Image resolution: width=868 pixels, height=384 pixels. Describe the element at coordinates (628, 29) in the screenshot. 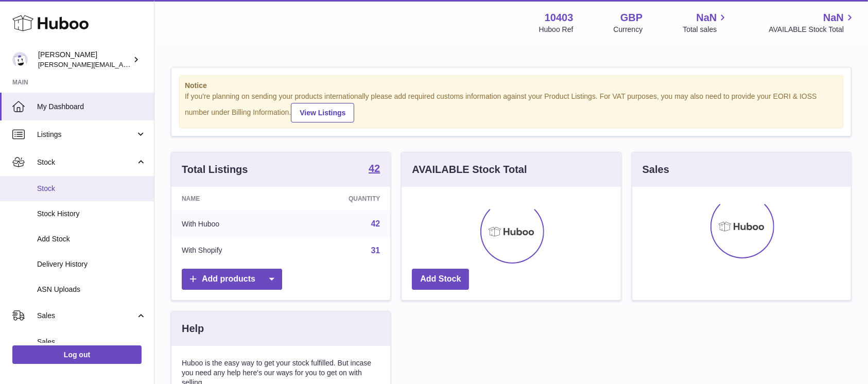

I see `div: Currency` at that location.